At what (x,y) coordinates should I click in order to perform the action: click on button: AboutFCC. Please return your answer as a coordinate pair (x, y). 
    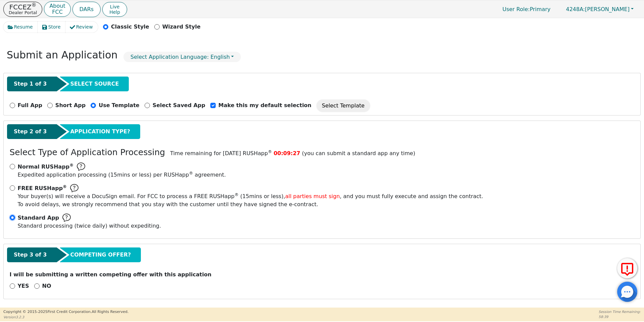
    Looking at the image, I should click on (57, 9).